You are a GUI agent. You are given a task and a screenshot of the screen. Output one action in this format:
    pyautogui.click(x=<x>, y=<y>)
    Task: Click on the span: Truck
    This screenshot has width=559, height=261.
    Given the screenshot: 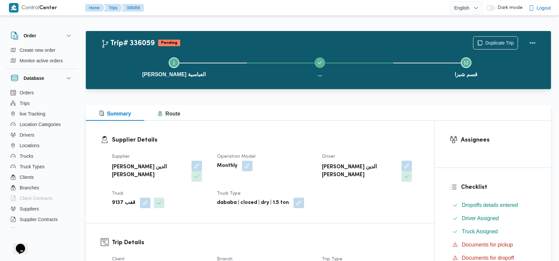 What is the action you would take?
    pyautogui.click(x=118, y=194)
    